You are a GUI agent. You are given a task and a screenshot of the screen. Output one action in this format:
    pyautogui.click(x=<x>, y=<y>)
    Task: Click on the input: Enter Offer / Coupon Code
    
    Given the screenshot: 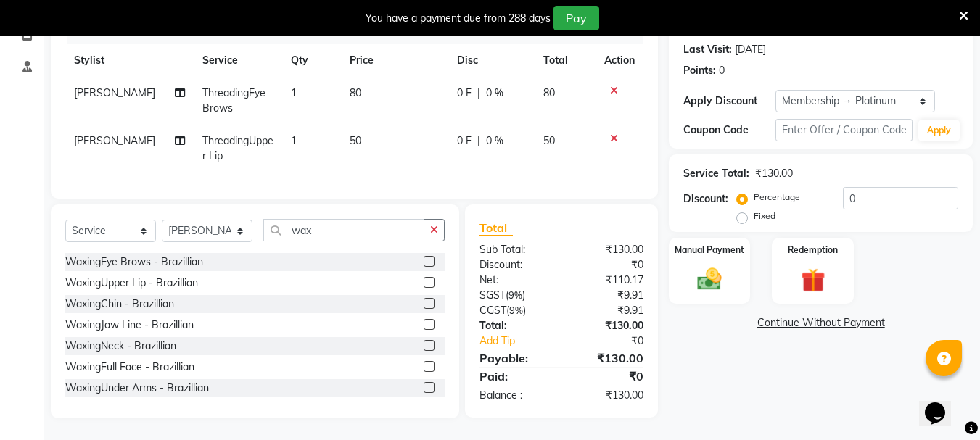 What is the action you would take?
    pyautogui.click(x=844, y=130)
    